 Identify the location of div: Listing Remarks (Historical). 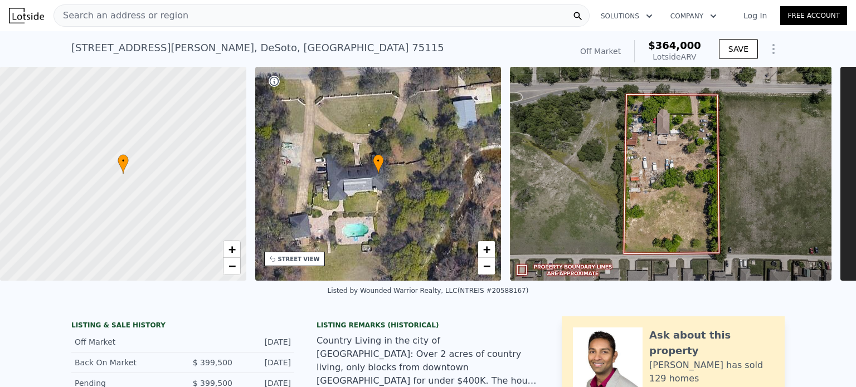
(428, 325).